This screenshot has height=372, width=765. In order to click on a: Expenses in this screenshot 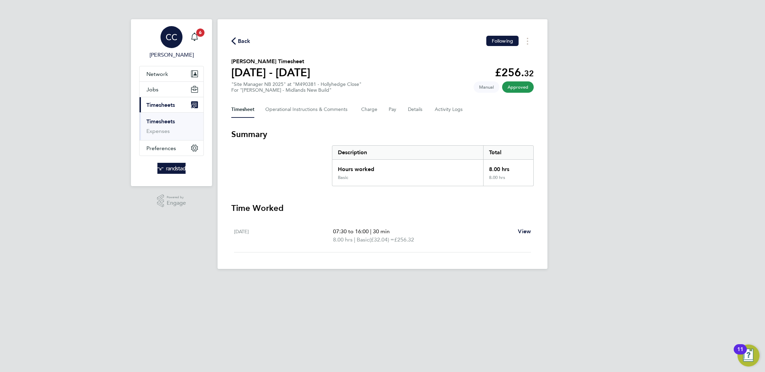, I will do `click(158, 131)`.